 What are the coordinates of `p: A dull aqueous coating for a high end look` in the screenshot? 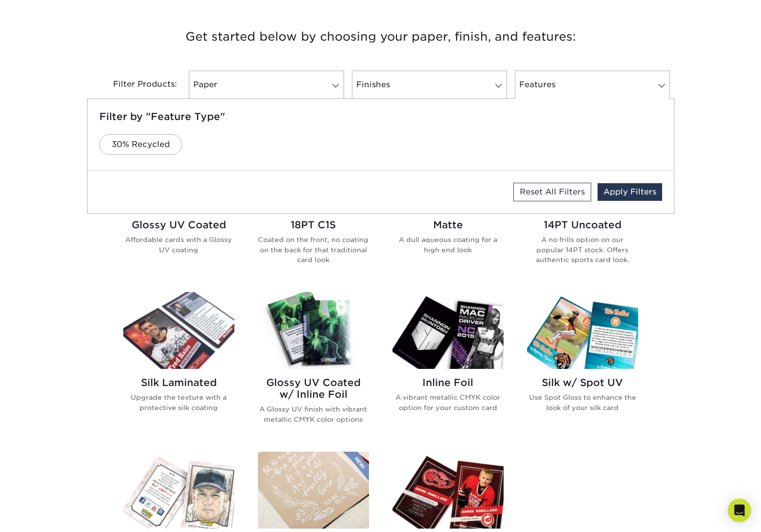 It's located at (448, 244).